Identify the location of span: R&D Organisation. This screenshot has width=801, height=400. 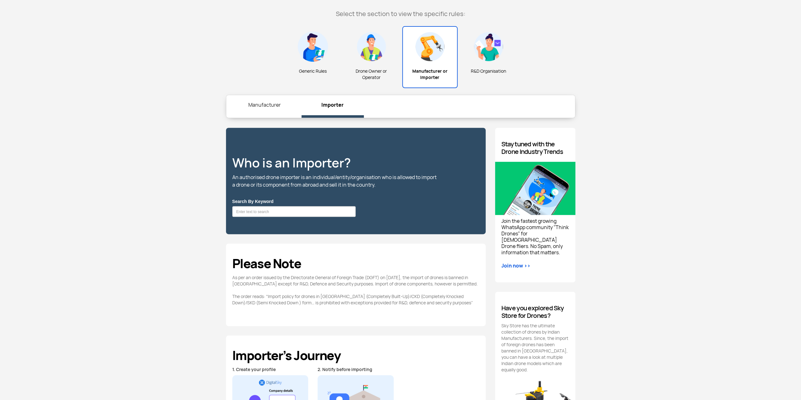
(489, 71).